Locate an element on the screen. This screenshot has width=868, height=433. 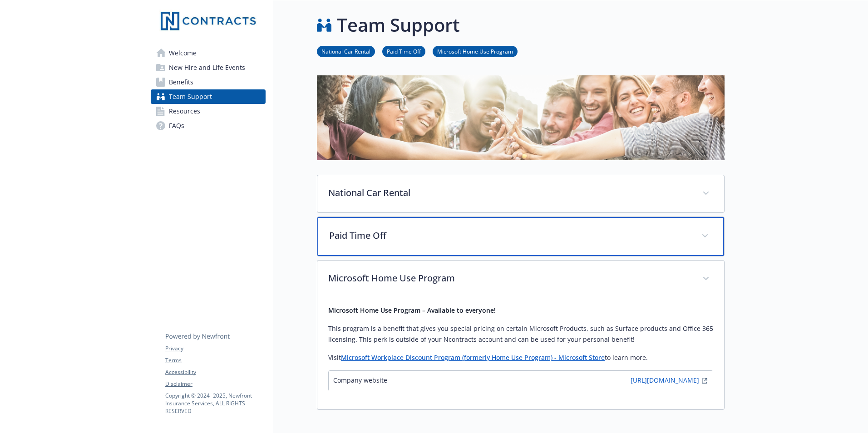
a: Disclaimer is located at coordinates (215, 384).